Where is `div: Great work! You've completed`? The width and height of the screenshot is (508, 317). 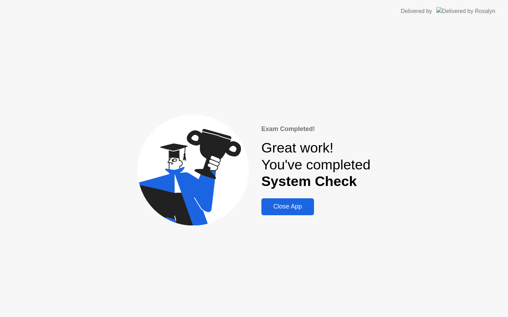 div: Great work! You've completed is located at coordinates (316, 165).